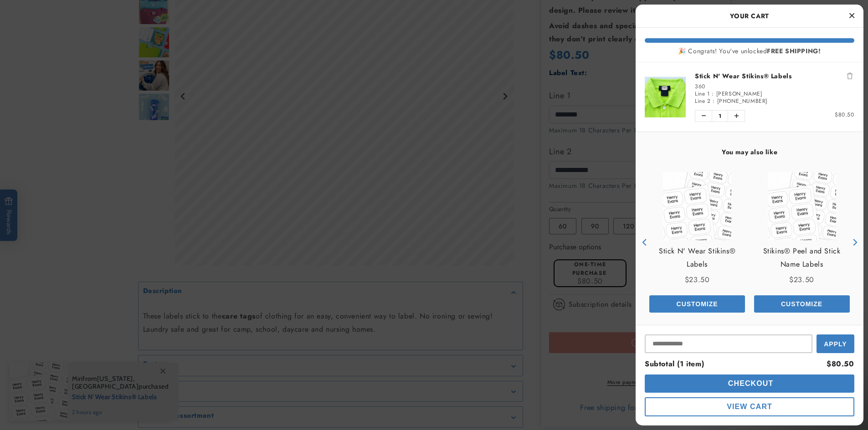 The image size is (868, 430). What do you see at coordinates (697, 304) in the screenshot?
I see `button: Add the product, Stick N' Wear Stikins® Labels to Cart` at bounding box center [697, 304].